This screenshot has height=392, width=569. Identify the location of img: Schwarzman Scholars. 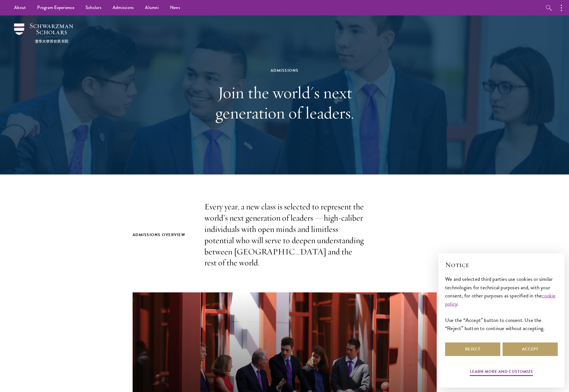
(44, 33).